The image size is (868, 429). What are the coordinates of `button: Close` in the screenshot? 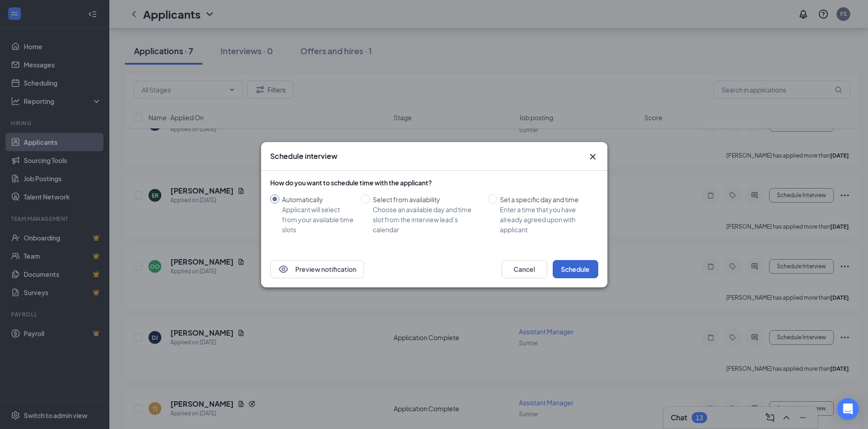 It's located at (592, 156).